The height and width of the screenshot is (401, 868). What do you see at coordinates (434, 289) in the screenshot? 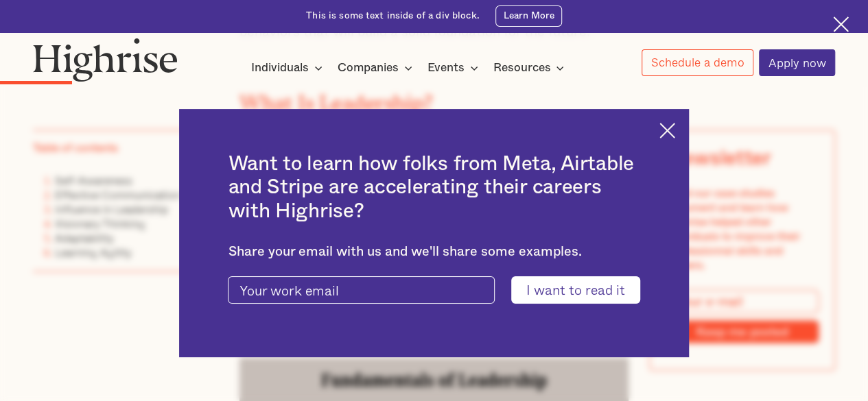
I see `form: current-ascender-blog-article-modal-form` at bounding box center [434, 289].